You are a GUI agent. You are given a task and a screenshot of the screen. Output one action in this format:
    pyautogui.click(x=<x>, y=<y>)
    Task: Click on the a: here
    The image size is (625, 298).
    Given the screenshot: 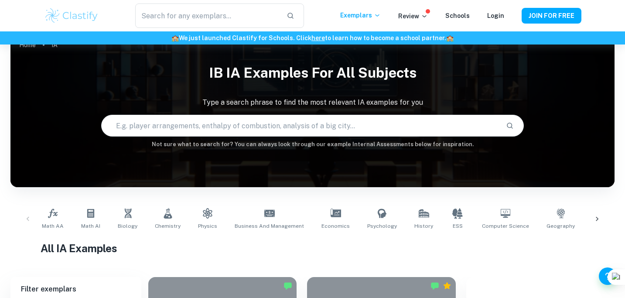 What is the action you would take?
    pyautogui.click(x=318, y=38)
    